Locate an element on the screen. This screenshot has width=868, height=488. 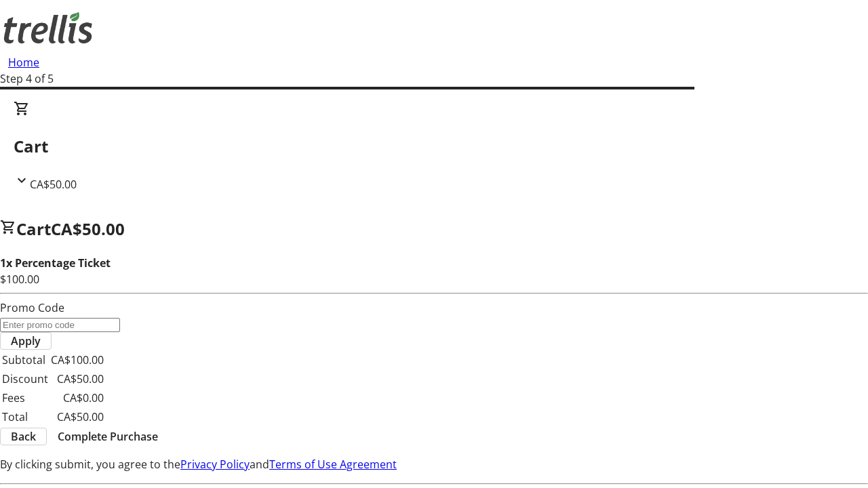
span: Apply is located at coordinates (26, 341).